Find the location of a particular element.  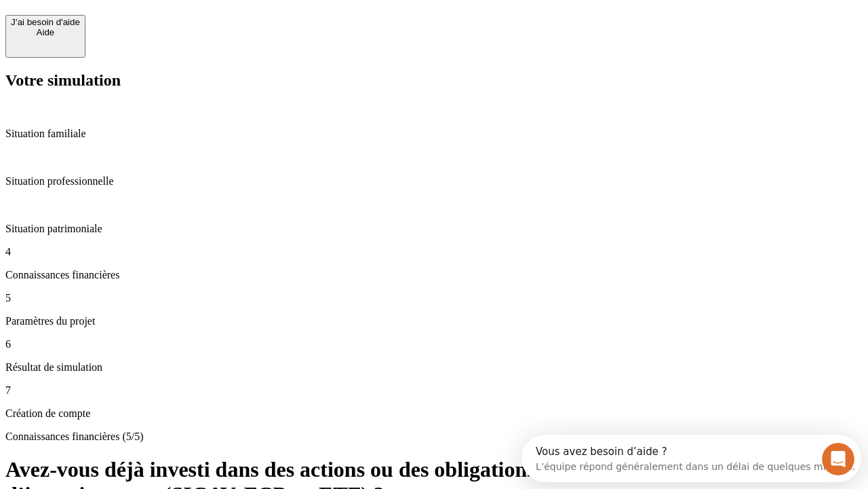

p: 7 is located at coordinates (434, 390).